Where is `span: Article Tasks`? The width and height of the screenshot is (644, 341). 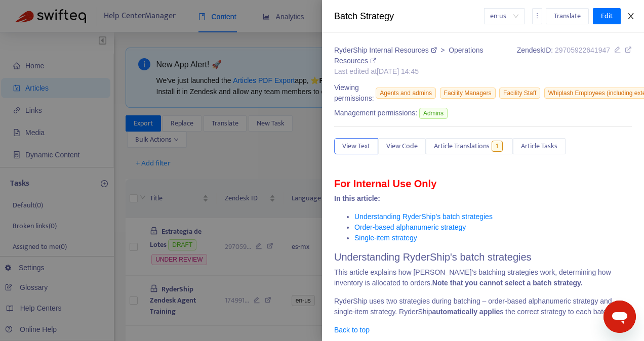
span: Article Tasks is located at coordinates (539, 146).